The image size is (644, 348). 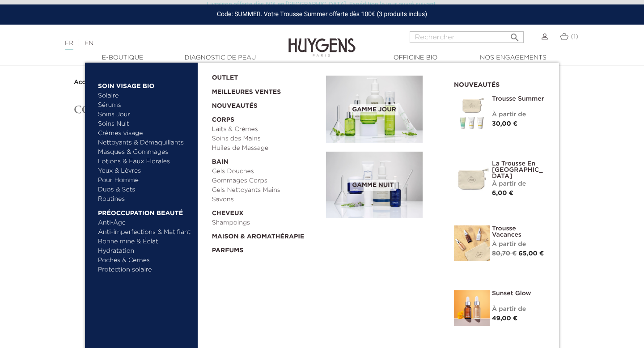 What do you see at coordinates (145, 133) in the screenshot?
I see `a: Crèmes visage` at bounding box center [145, 133].